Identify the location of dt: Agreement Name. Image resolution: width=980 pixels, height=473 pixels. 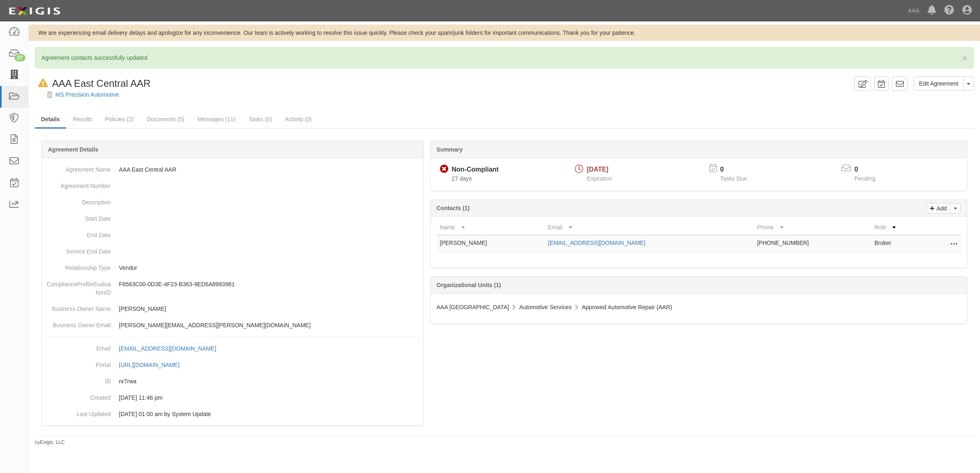
(78, 168).